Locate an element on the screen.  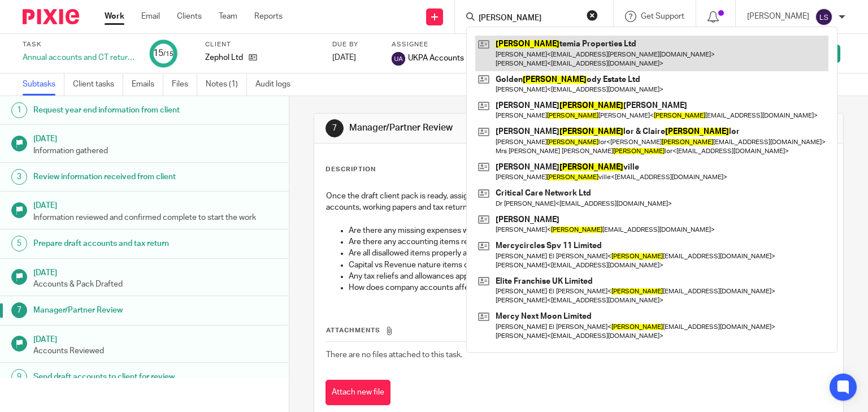
p: Capital vs Revenue nature items considered? is located at coordinates (590, 265).